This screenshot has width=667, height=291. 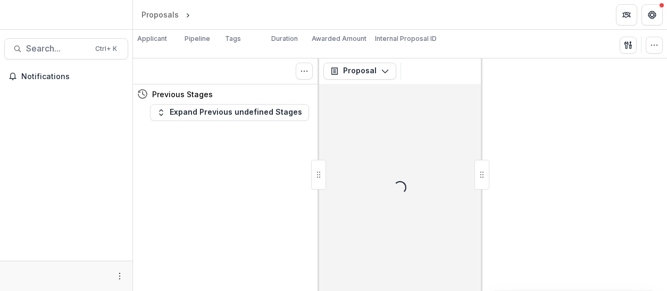 I want to click on button: Partners, so click(x=626, y=15).